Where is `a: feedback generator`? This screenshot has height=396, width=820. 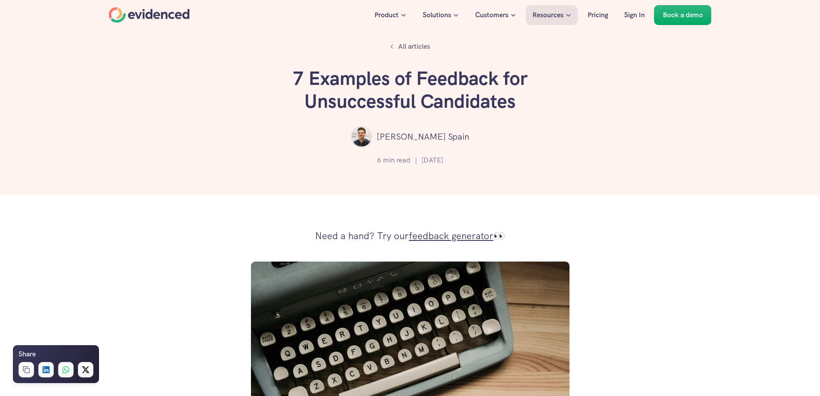
a: feedback generator is located at coordinates (451, 236).